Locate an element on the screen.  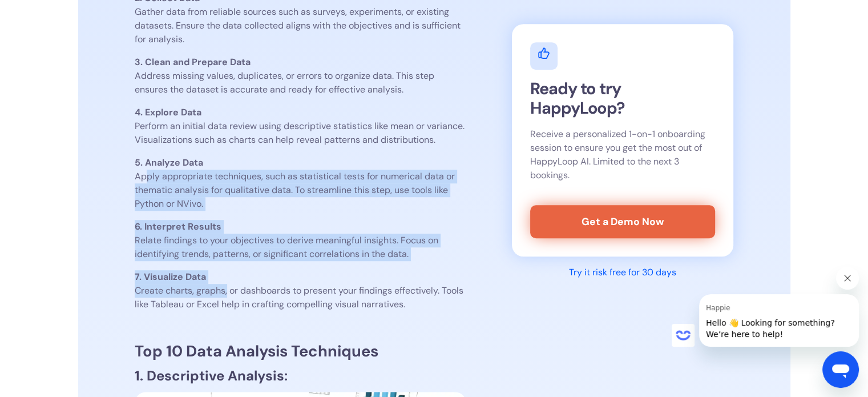
strong: Top 10 Data Analysis Techniques is located at coordinates (256, 351).